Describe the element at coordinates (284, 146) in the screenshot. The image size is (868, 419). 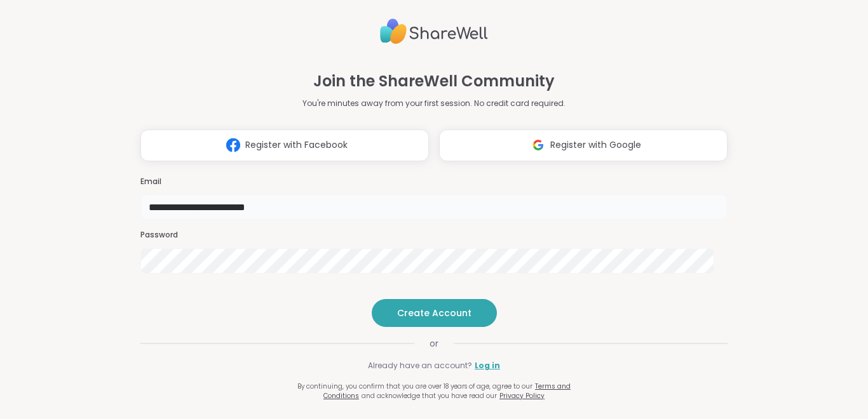
I see `button: Register with Facebook` at that location.